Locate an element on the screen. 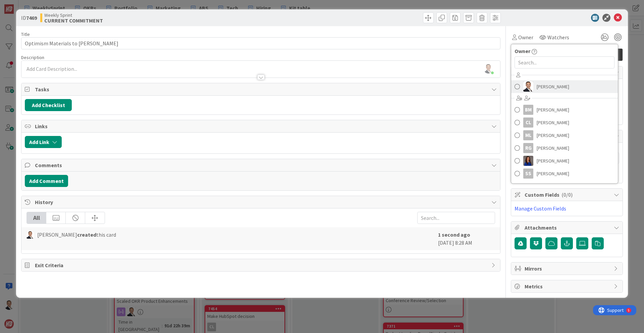 The width and height of the screenshot is (644, 333). span: Tasks is located at coordinates (261, 89).